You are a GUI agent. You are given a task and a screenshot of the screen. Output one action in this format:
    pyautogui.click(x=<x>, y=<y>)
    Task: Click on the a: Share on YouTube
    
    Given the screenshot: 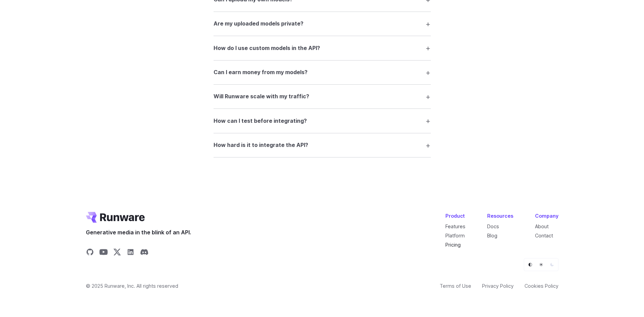 What is the action you would take?
    pyautogui.click(x=103, y=253)
    